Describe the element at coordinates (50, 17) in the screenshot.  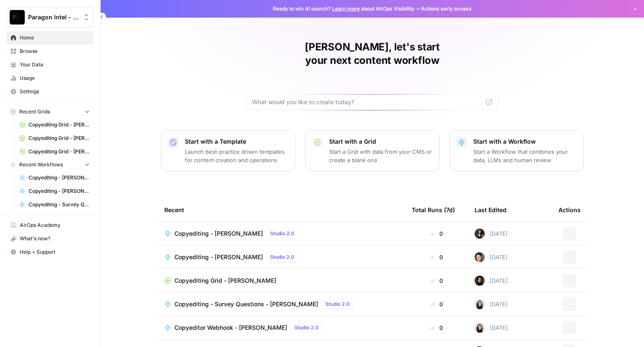
I see `button: Workspace: Paragon Intel - Copyediting` at that location.